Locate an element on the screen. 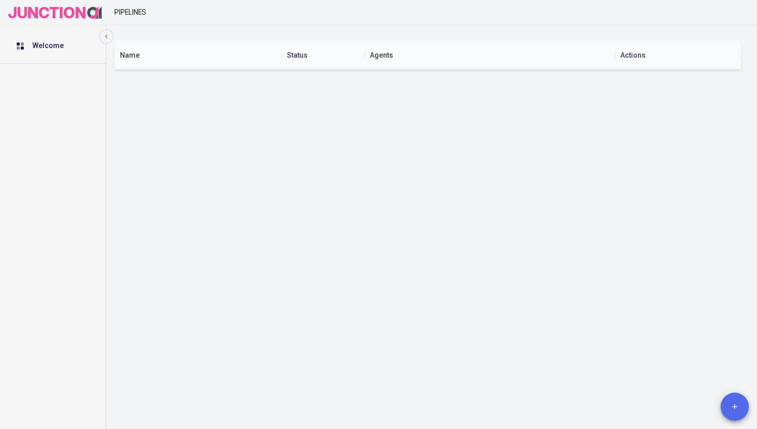 The height and width of the screenshot is (429, 757). a: Welcome is located at coordinates (53, 46).